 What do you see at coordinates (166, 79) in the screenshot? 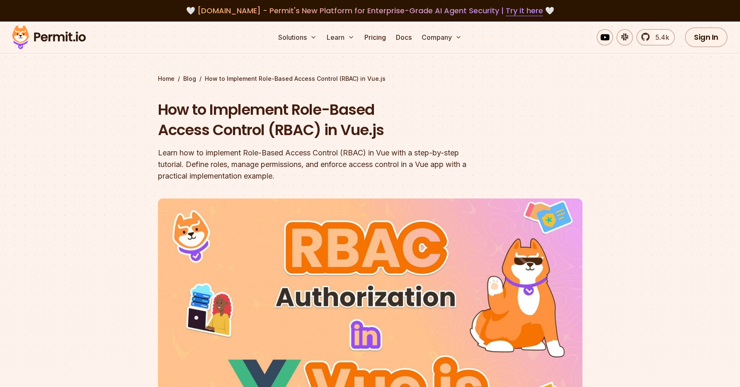
I see `a: Home` at bounding box center [166, 79].